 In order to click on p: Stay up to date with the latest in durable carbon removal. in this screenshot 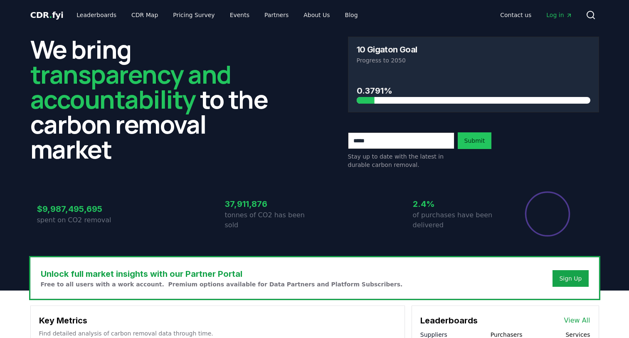, I will do `click(401, 161)`.